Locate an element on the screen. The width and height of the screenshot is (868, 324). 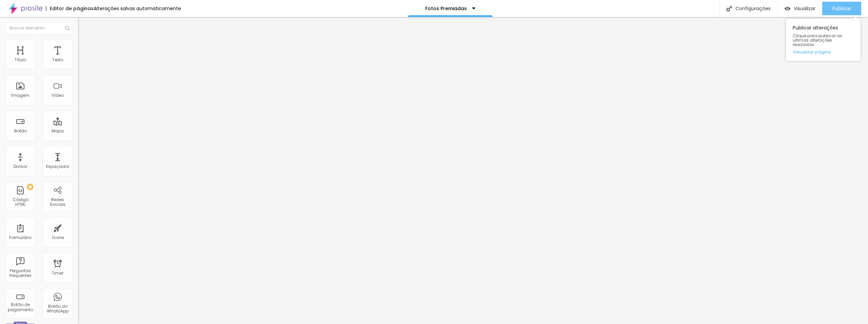
div: Formulário is located at coordinates (20, 237).